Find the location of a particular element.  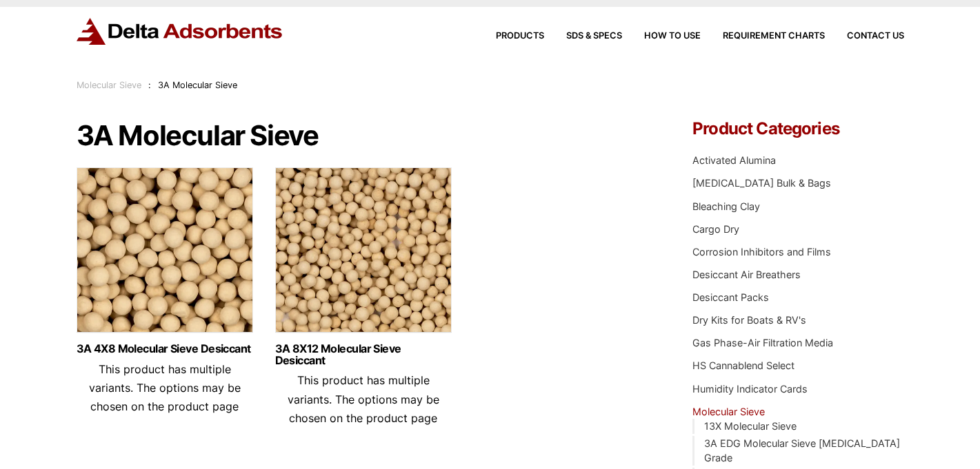

a: 13X Molecular Sieve is located at coordinates (750, 425).